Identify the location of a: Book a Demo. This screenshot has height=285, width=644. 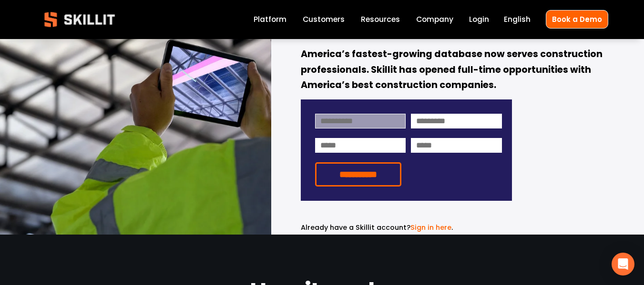
(577, 19).